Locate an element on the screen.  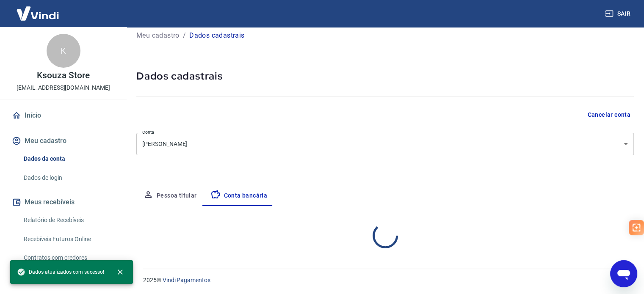
a: Dados da conta is located at coordinates (68, 159).